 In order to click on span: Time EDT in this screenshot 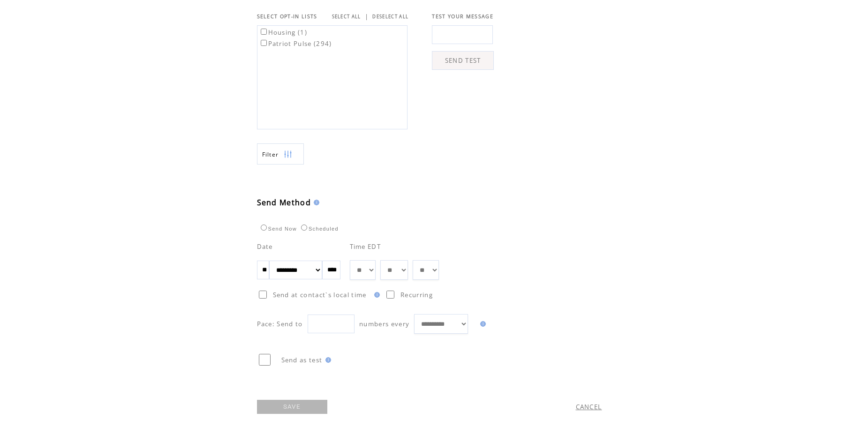, I will do `click(366, 247)`.